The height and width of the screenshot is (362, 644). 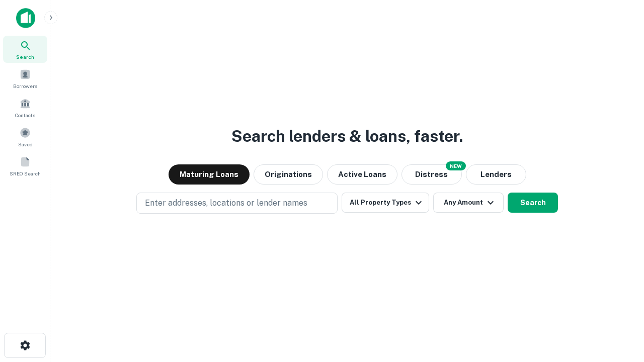 I want to click on a: Search, so click(x=26, y=50).